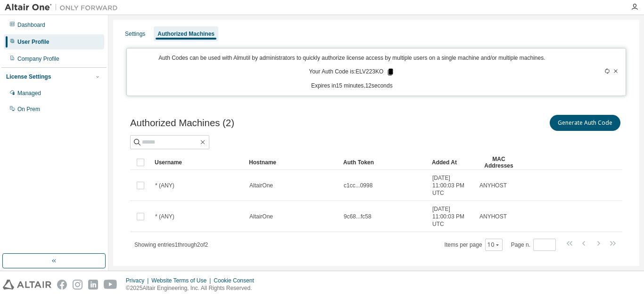 Image resolution: width=644 pixels, height=298 pixels. Describe the element at coordinates (473, 245) in the screenshot. I see `span: Items per page` at that location.